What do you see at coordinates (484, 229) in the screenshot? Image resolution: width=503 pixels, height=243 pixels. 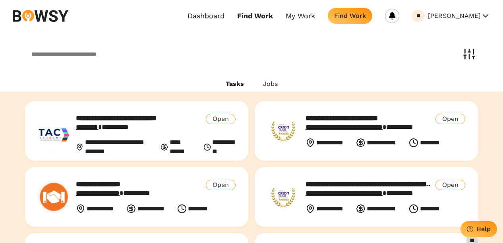 I see `div: Help` at bounding box center [484, 229].